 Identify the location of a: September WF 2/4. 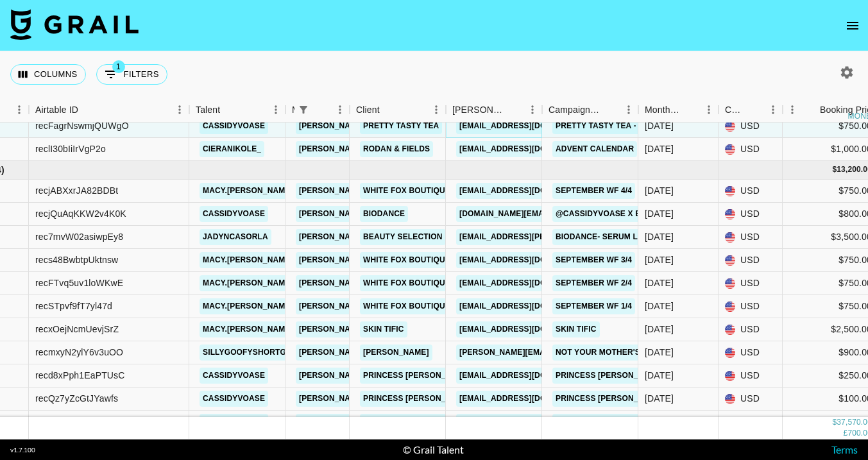
(593, 283).